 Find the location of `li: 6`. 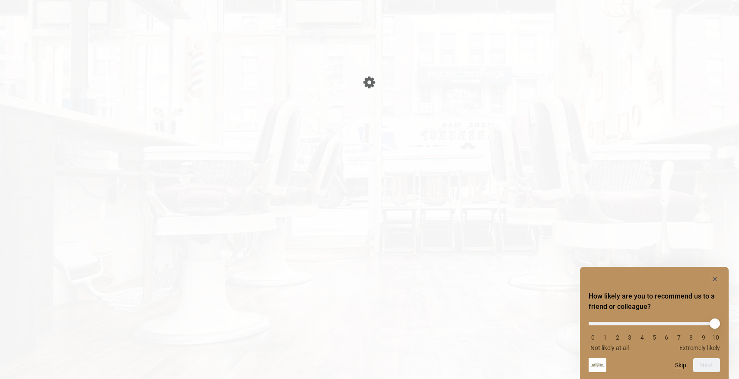

li: 6 is located at coordinates (667, 337).